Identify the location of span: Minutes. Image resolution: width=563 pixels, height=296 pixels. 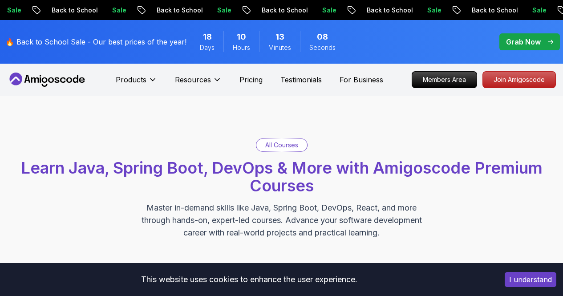
(280, 48).